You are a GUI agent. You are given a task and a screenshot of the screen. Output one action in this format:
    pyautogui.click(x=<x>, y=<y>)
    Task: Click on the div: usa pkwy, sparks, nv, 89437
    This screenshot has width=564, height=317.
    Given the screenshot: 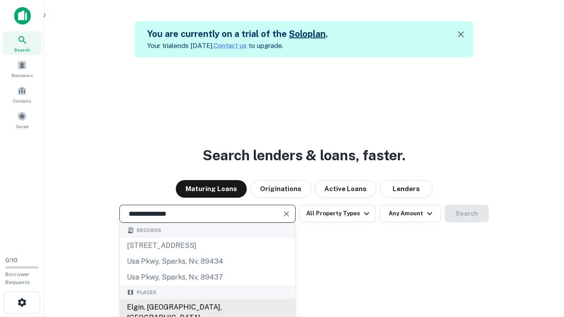 What is the action you would take?
    pyautogui.click(x=207, y=277)
    